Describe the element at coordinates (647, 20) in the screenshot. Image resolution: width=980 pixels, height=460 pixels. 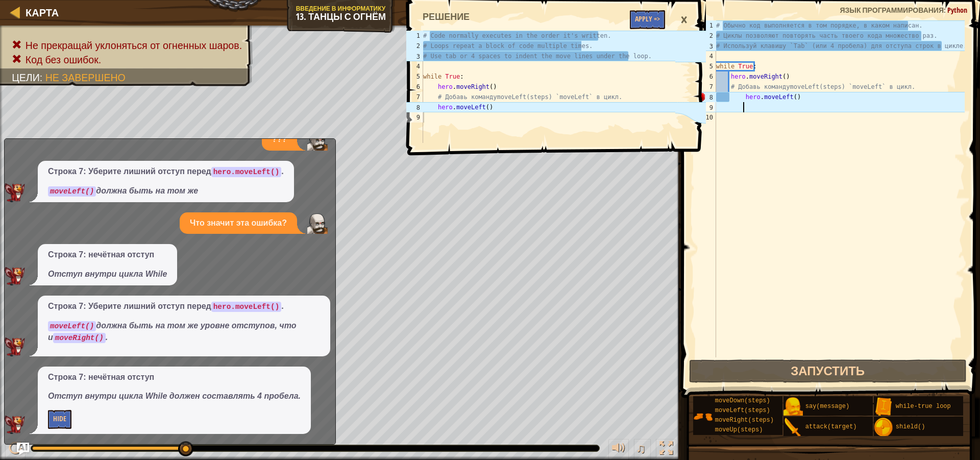
I see `button: Apply =>` at that location.